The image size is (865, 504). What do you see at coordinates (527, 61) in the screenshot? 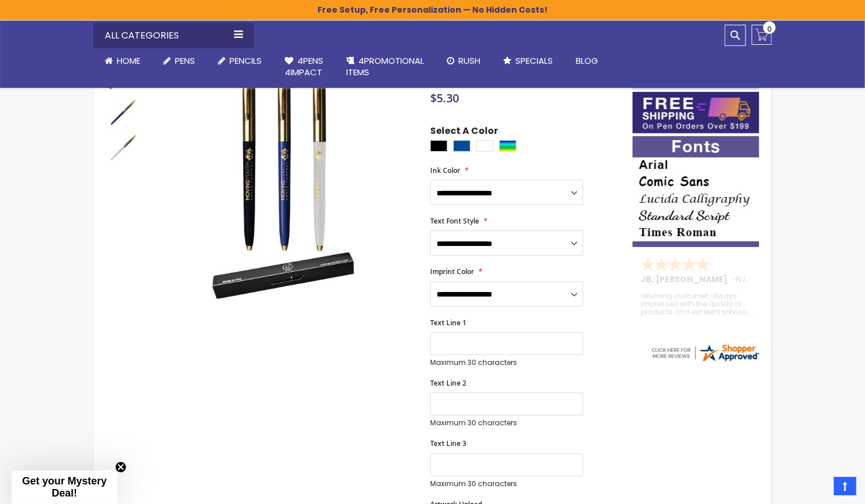
I see `a: Specials` at bounding box center [527, 61].